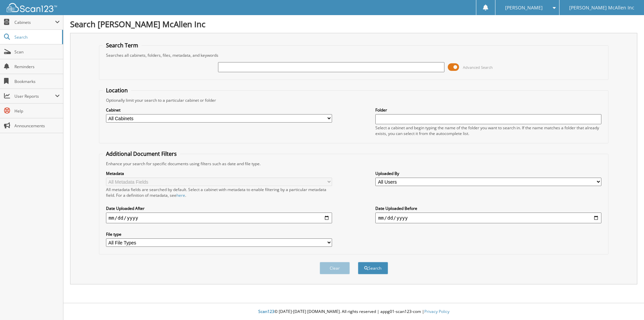 This screenshot has height=320, width=644. What do you see at coordinates (117, 90) in the screenshot?
I see `legend: Location` at bounding box center [117, 90].